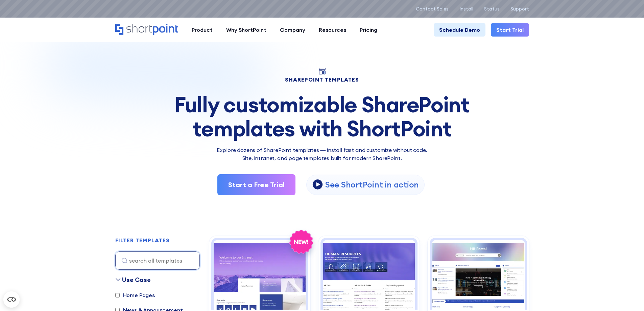 This screenshot has width=644, height=311. What do you see at coordinates (519, 9) in the screenshot?
I see `p: Support` at bounding box center [519, 9].